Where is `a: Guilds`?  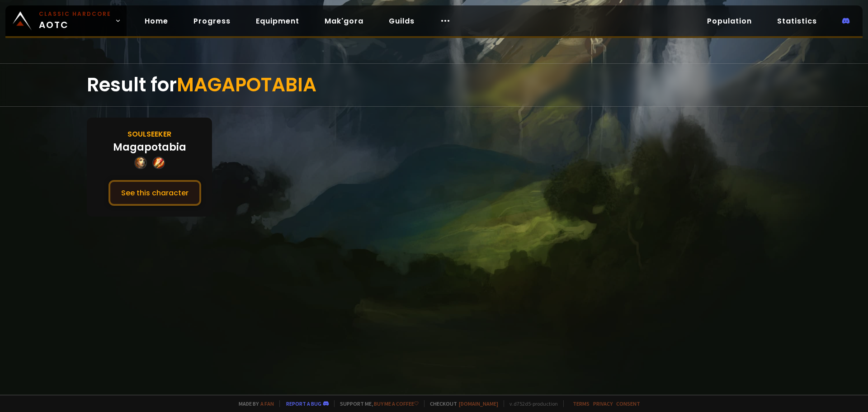 a: Guilds is located at coordinates (401, 21).